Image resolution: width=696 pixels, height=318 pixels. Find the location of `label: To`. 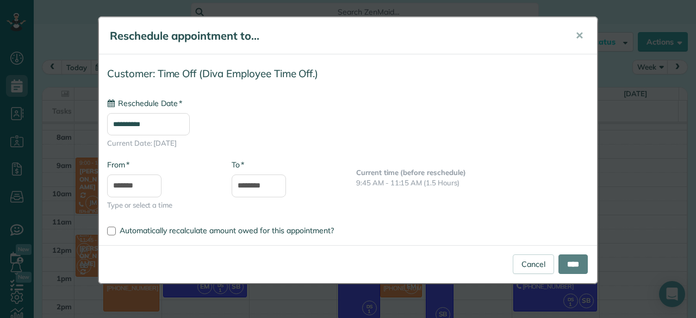

label: To is located at coordinates (238, 165).